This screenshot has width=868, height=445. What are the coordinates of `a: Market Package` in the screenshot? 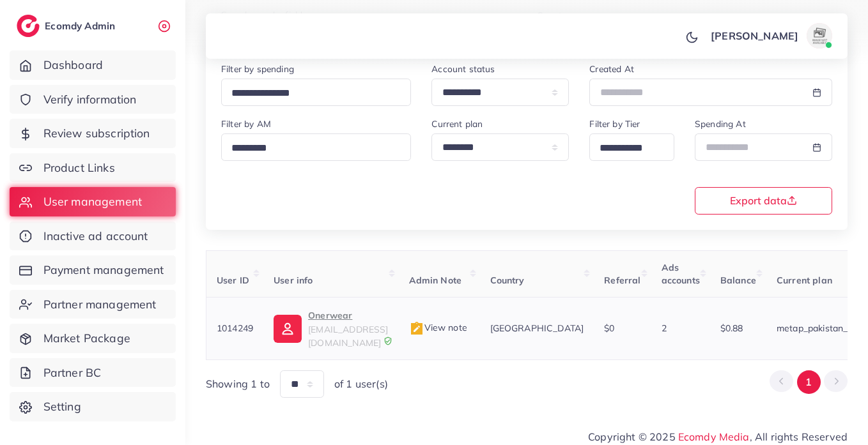 It's located at (92, 338).